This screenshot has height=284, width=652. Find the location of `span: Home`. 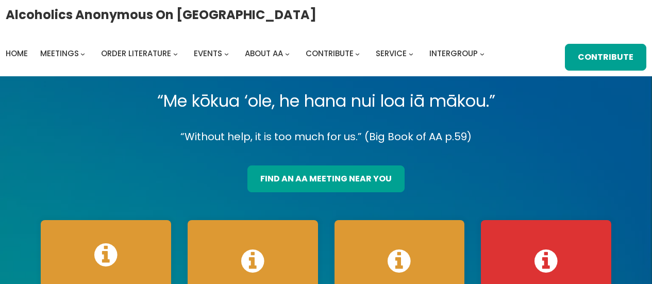

span: Home is located at coordinates (16, 53).